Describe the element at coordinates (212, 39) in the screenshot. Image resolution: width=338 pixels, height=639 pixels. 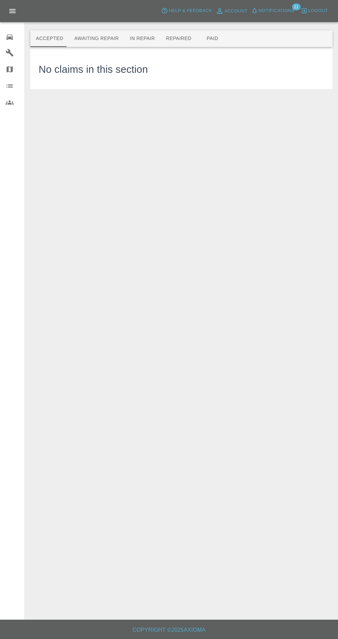
I see `button: Paid` at that location.